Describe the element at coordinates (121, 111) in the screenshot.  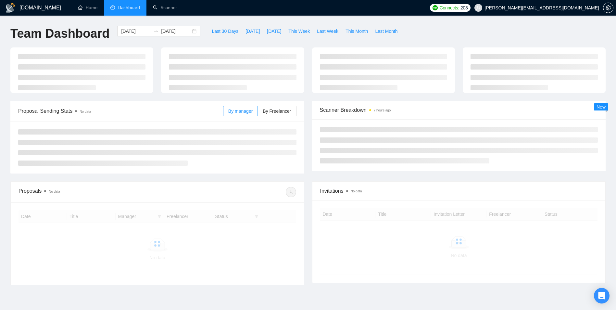
I see `span: Proposal Sending Stats` at that location.